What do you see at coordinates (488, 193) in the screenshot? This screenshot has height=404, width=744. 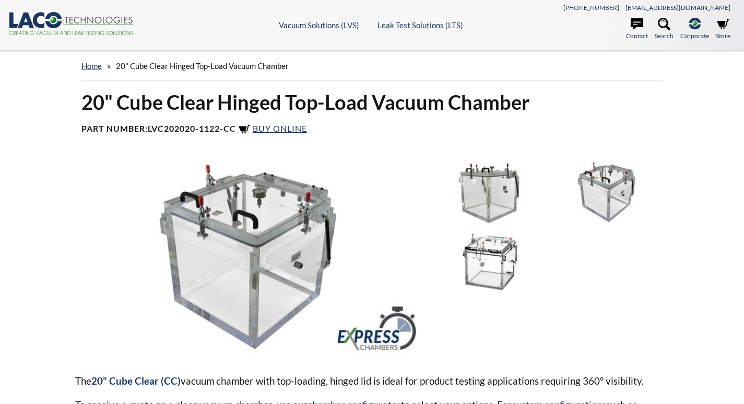 I see `img: LVC202020-1122-CC Clear Cubed Vacuum Chamber, top angled view` at bounding box center [488, 193].